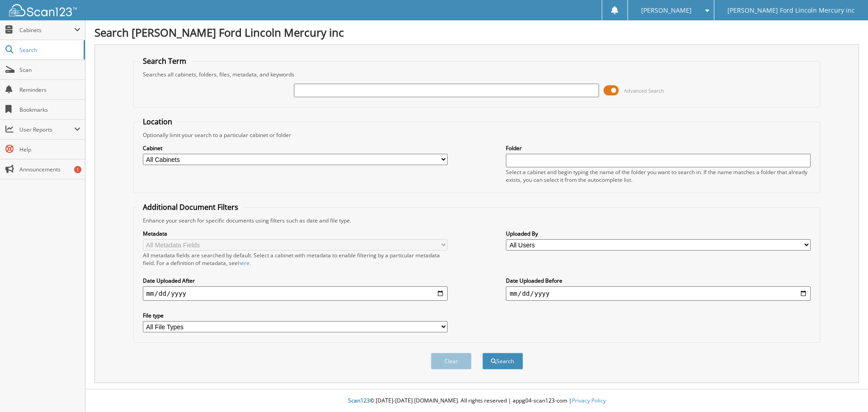 The height and width of the screenshot is (412, 868). I want to click on span: Advanced Search, so click(644, 90).